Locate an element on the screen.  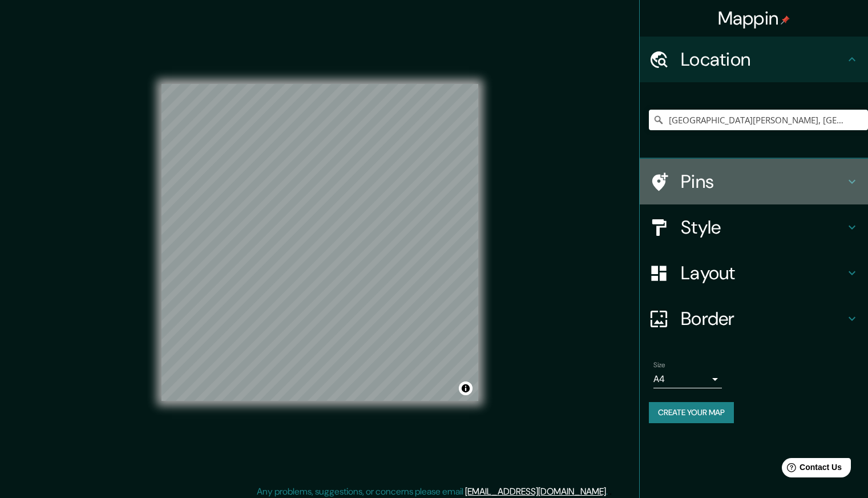
canvas: Map is located at coordinates (319, 242).